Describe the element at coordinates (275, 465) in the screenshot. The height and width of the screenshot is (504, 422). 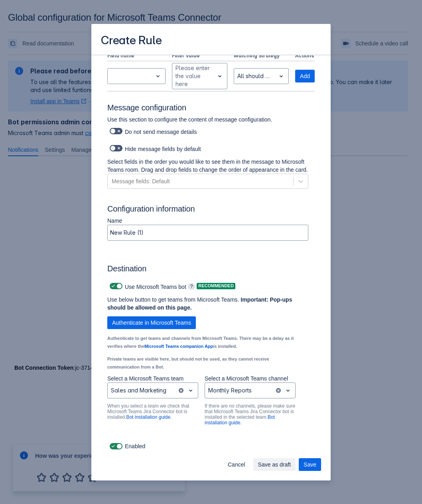
I see `span: Save as draft` at that location.